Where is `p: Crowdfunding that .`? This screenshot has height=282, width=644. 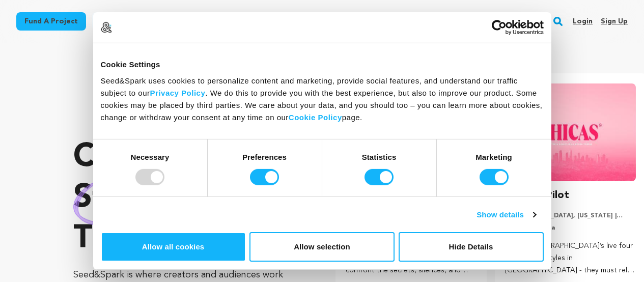 p: Crowdfunding that . is located at coordinates (184, 198).